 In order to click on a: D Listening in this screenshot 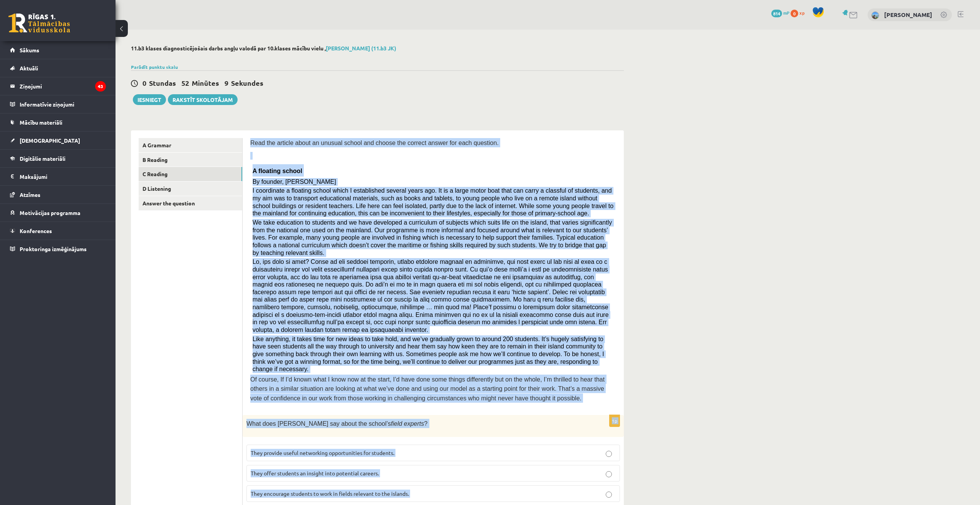, I will do `click(190, 189)`.